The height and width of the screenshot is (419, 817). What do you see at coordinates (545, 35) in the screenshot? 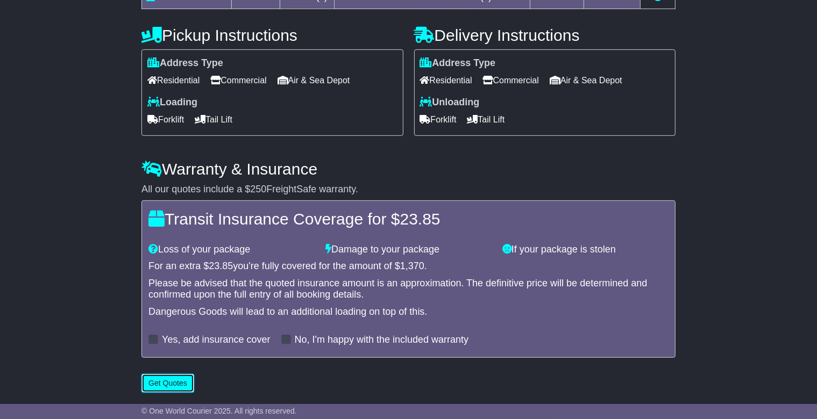
I see `h4: Delivery Instructions` at bounding box center [545, 35].